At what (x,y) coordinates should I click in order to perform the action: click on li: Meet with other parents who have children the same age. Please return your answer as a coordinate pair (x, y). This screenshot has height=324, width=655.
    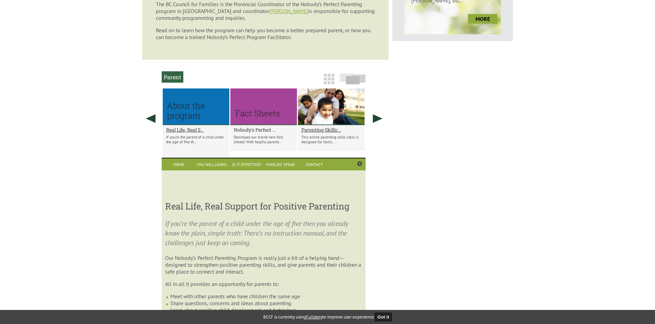
    Looking at the image, I should click on (266, 296).